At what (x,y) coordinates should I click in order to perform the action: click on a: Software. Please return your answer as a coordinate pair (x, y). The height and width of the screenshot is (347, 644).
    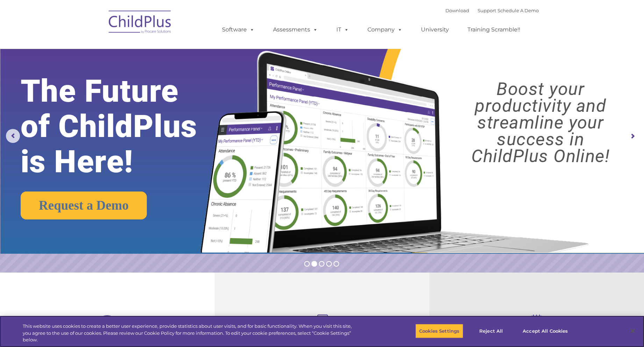
    Looking at the image, I should click on (238, 30).